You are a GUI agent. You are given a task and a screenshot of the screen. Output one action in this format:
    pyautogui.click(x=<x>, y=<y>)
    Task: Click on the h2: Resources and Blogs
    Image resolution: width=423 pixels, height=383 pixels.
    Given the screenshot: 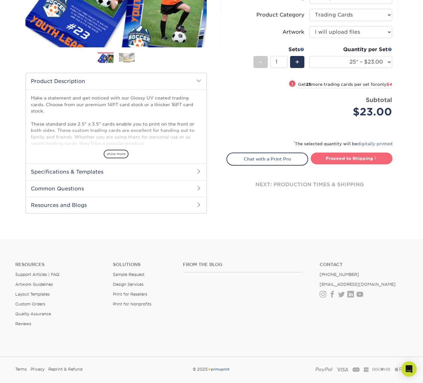 What is the action you would take?
    pyautogui.click(x=116, y=205)
    